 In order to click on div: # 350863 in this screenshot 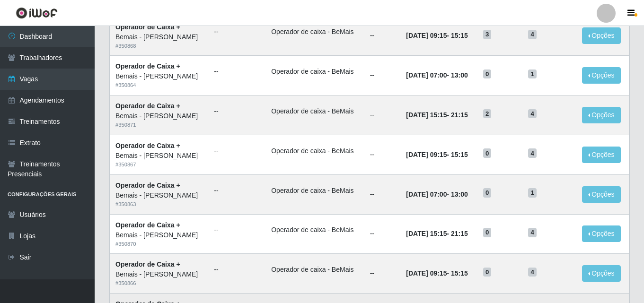, I will do `click(159, 204)`.